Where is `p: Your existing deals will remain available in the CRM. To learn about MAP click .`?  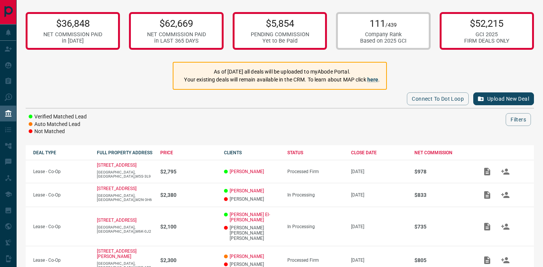 p: Your existing deals will remain available in the CRM. To learn about MAP click . is located at coordinates (282, 80).